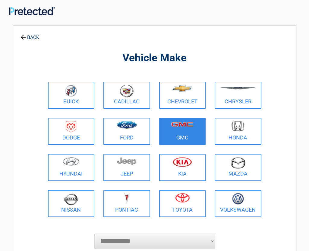  I want to click on a: Chrysler, so click(238, 95).